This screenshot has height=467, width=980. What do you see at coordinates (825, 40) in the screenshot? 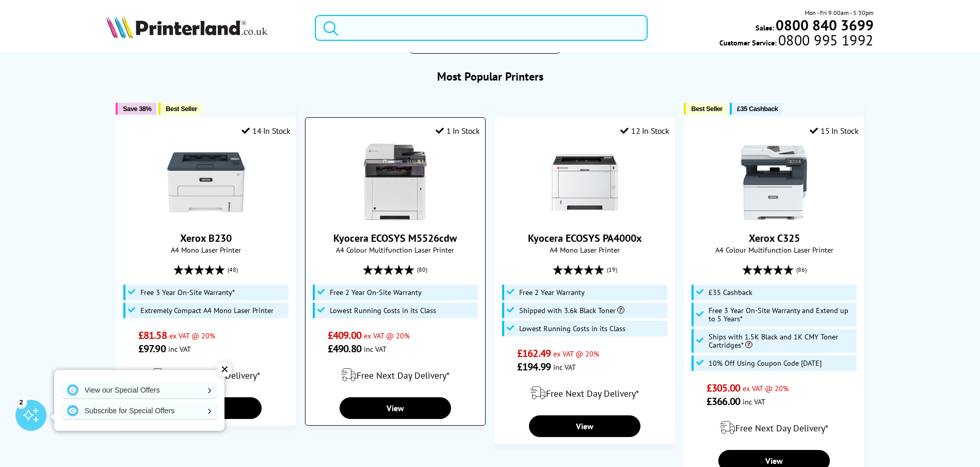
I see `span: 0800 995 1992` at bounding box center [825, 40].